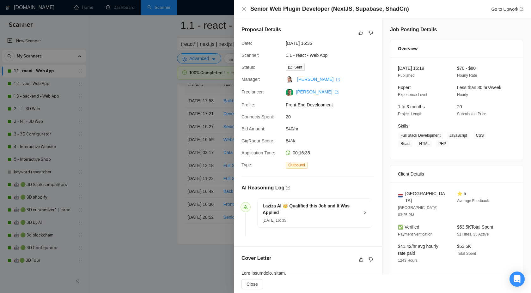 This screenshot has width=531, height=293. I want to click on span: 1 to 3 months, so click(411, 107).